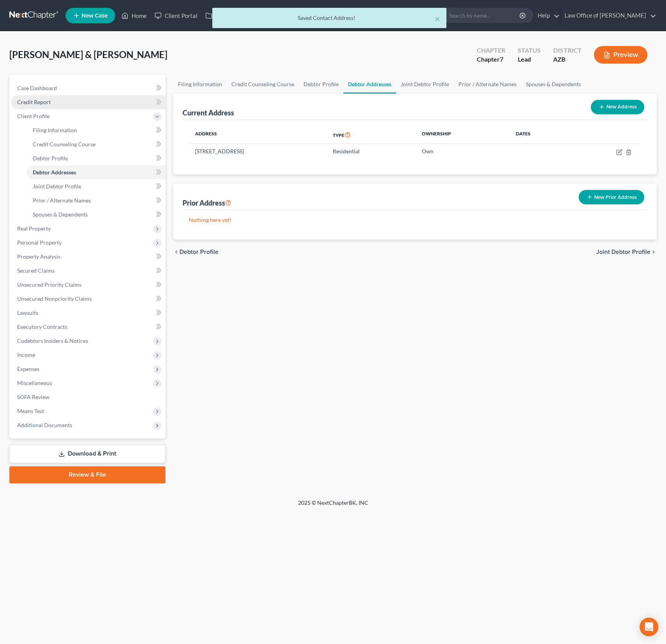  What do you see at coordinates (62, 200) in the screenshot?
I see `span: Prior / Alternate Names` at bounding box center [62, 200].